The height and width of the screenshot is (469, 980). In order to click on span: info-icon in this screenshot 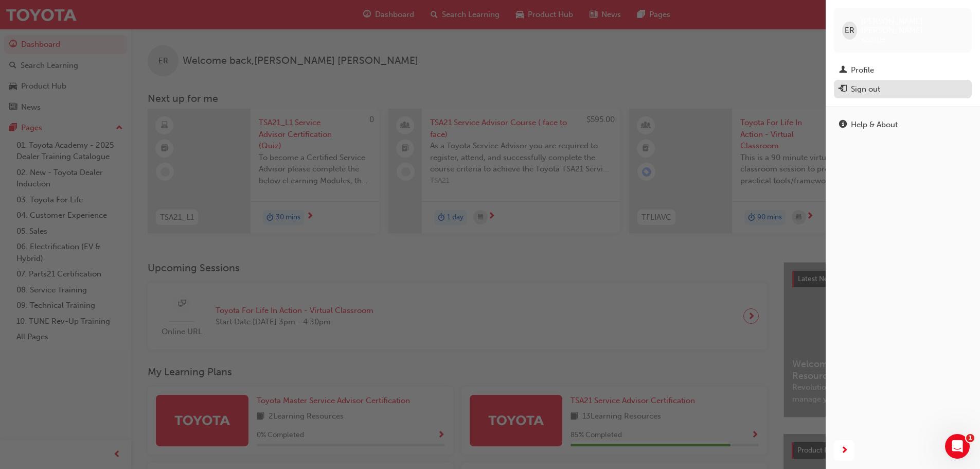, I will do `click(843, 125)`.